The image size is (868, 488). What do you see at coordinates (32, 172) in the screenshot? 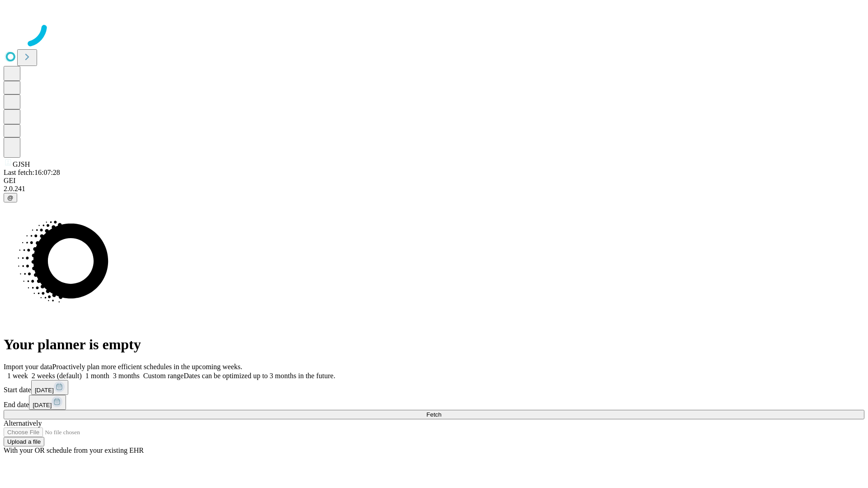
I see `span: Last fetch: 16:07:28` at bounding box center [32, 172].